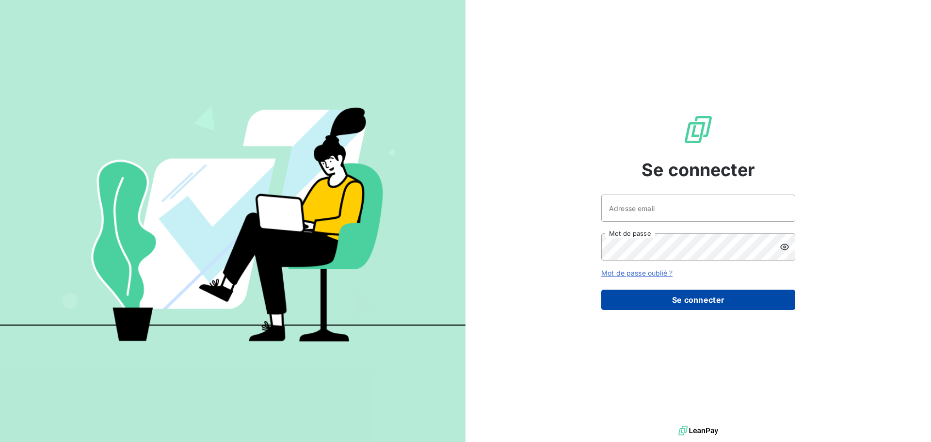 The image size is (931, 442). I want to click on span: Se connecter, so click(698, 170).